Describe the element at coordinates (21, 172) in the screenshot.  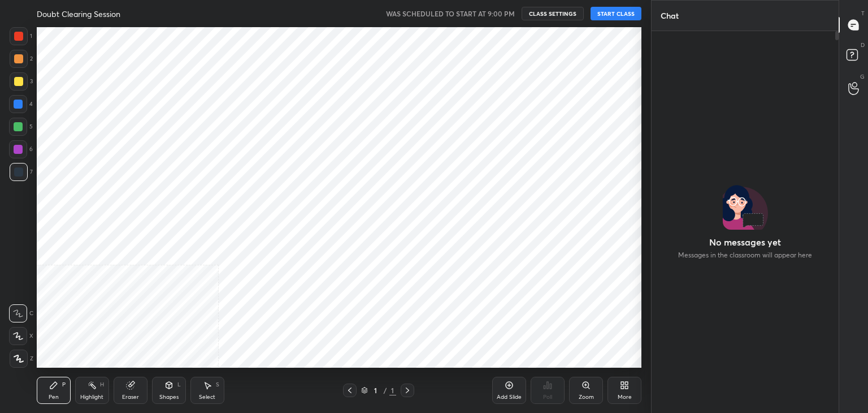
I see `div: 7` at that location.